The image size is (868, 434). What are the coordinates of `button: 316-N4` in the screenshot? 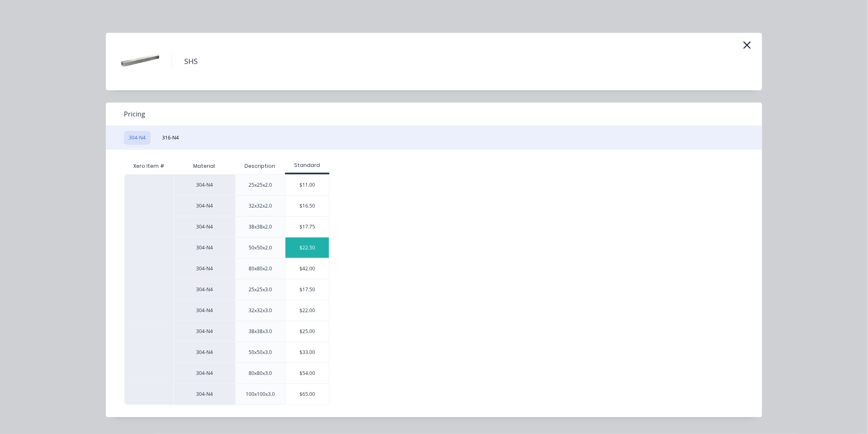 It's located at (170, 138).